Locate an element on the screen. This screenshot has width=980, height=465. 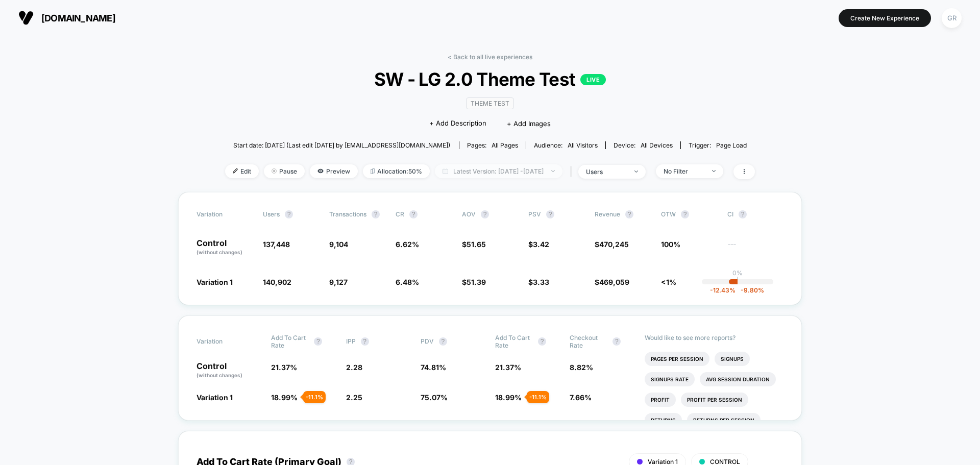
span: 3.33 is located at coordinates (541, 282).